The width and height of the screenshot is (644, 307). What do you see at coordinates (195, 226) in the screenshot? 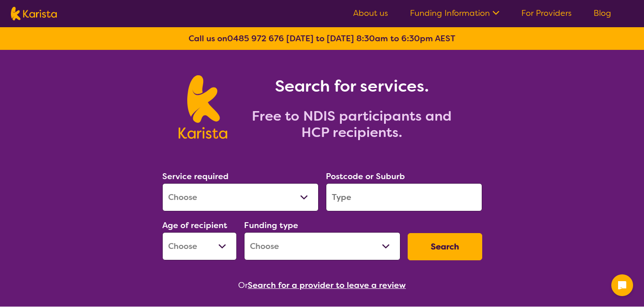
I see `label: Age of recipient` at bounding box center [195, 226].